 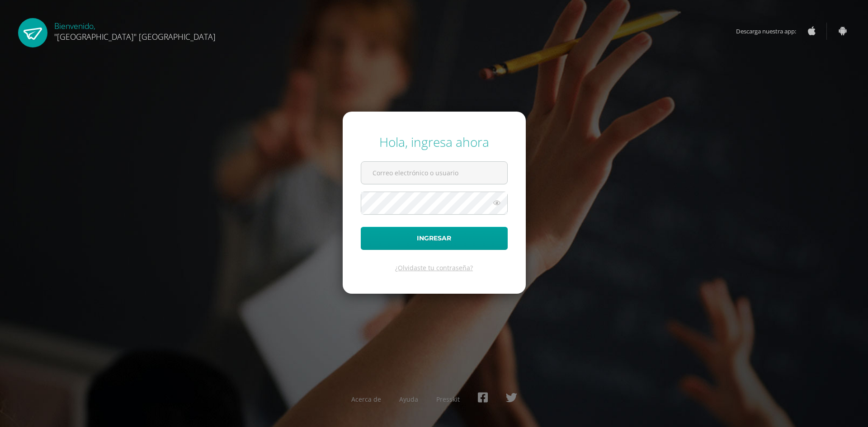 I want to click on span: Descarga nuestra app:, so click(x=770, y=32).